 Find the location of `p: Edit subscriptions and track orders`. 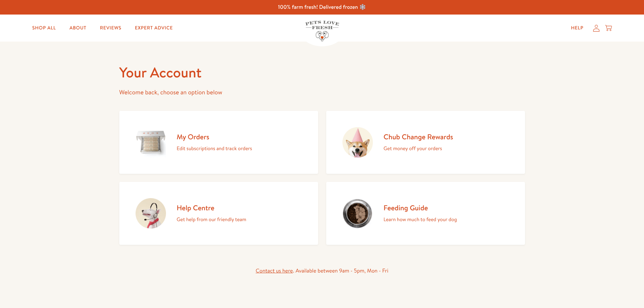

p: Edit subscriptions and track orders is located at coordinates (214, 149).